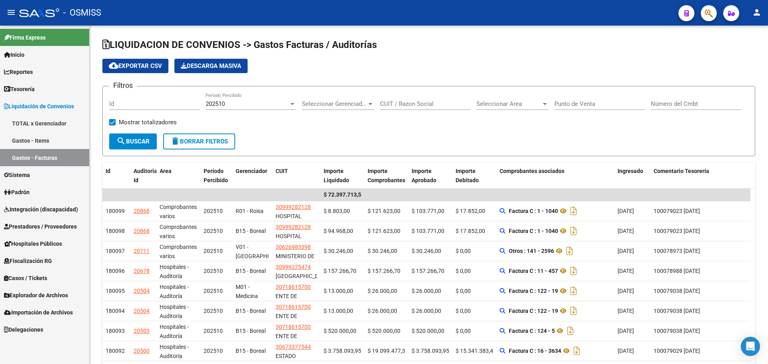  Describe the element at coordinates (677, 251) in the screenshot. I see `span: 100078973 06/10/2025` at that location.